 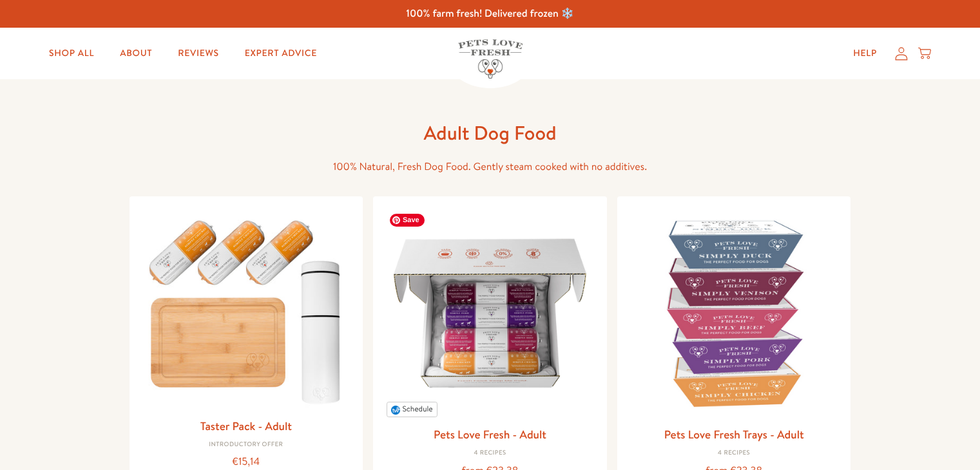 What do you see at coordinates (417, 408) in the screenshot?
I see `span: Schedule` at bounding box center [417, 408].